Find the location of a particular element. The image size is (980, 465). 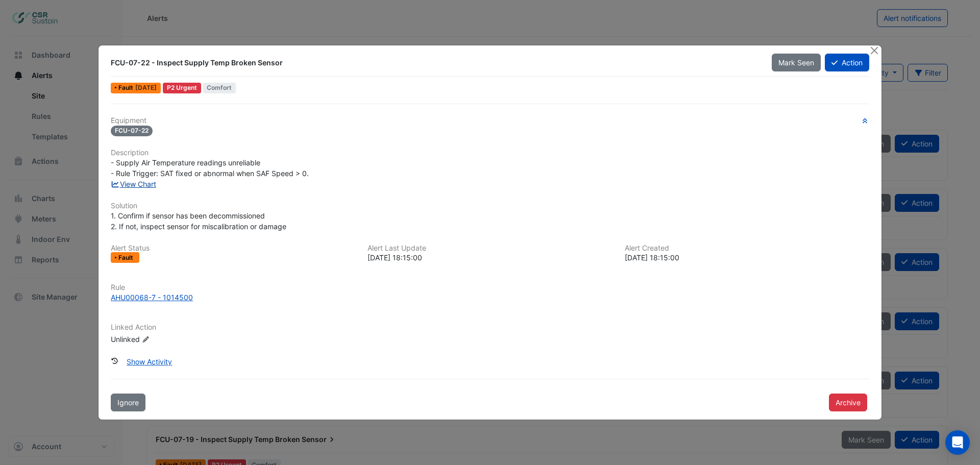

fa-icon: Edit Linked Action is located at coordinates (145, 339).